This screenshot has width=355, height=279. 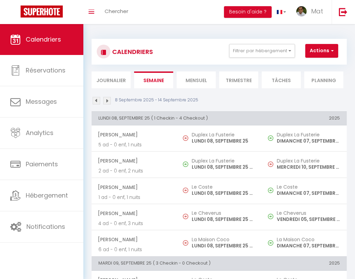 I want to click on img: Super Booking, so click(x=42, y=11).